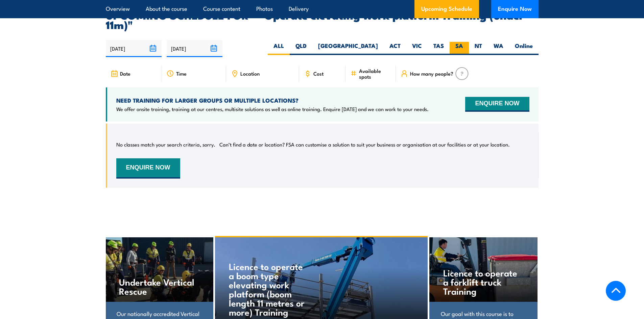 Image resolution: width=644 pixels, height=319 pixels. Describe the element at coordinates (268, 289) in the screenshot. I see `h4: Licence to operate a boom type elevating work platform (boom length 11 metres or more) Training` at that location.